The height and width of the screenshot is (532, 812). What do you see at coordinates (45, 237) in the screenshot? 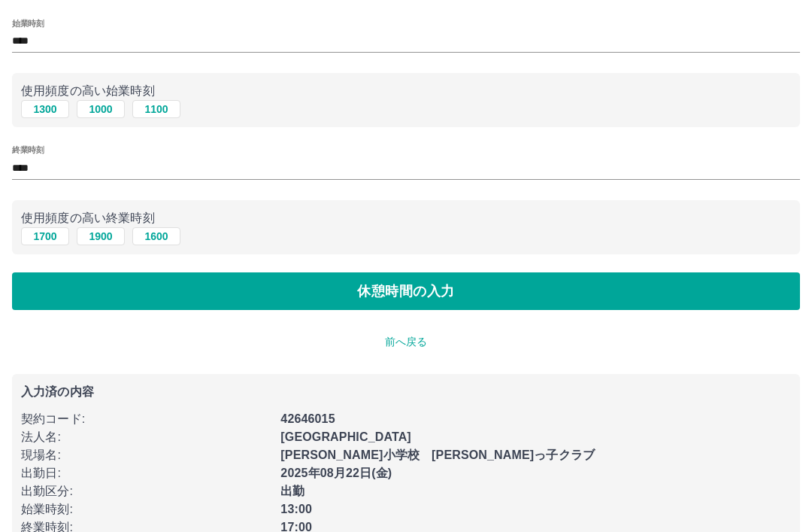
I see `button: 1700` at bounding box center [45, 237].